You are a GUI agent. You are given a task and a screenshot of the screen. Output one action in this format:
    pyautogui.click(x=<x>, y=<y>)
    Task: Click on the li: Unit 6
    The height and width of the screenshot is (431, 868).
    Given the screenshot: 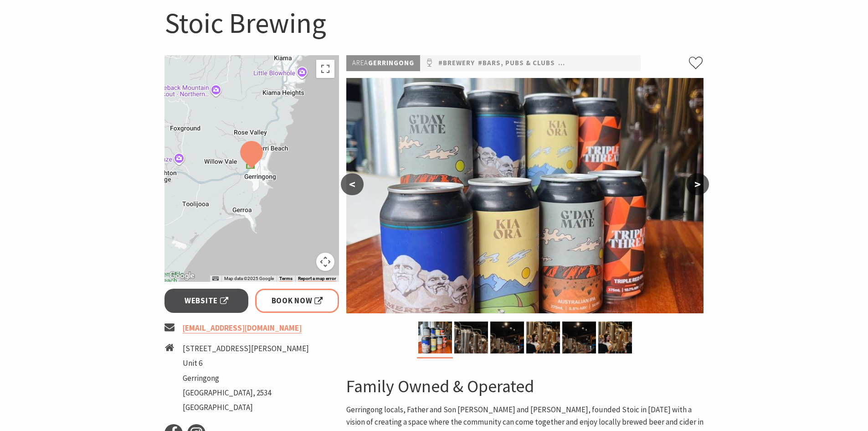 What is the action you would take?
    pyautogui.click(x=246, y=363)
    